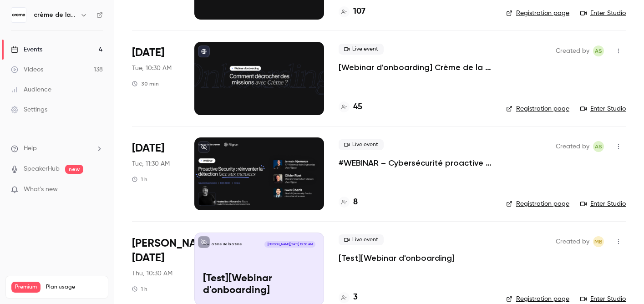 Image resolution: width=644 pixels, height=304 pixels. I want to click on span: Tue, 11:30 AM, so click(151, 164).